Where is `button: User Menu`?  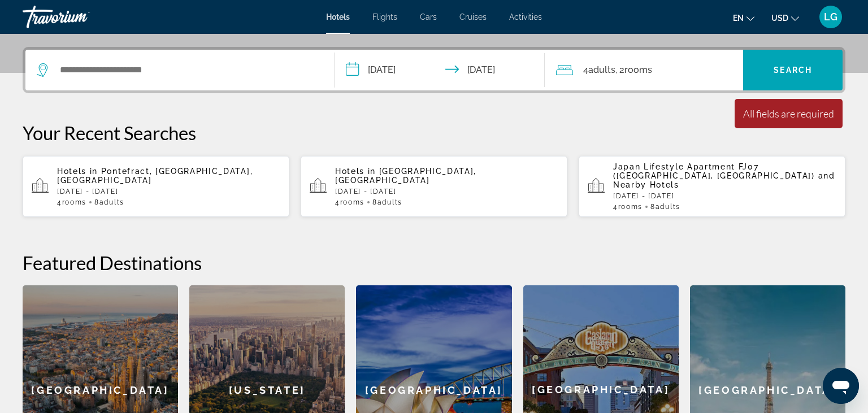
button: User Menu is located at coordinates (831, 17).